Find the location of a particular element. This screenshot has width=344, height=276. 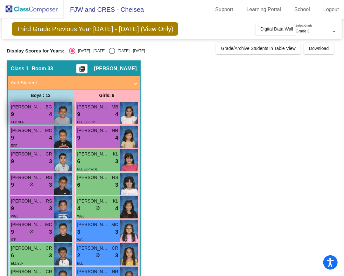

span: MB is located at coordinates (115, 107).